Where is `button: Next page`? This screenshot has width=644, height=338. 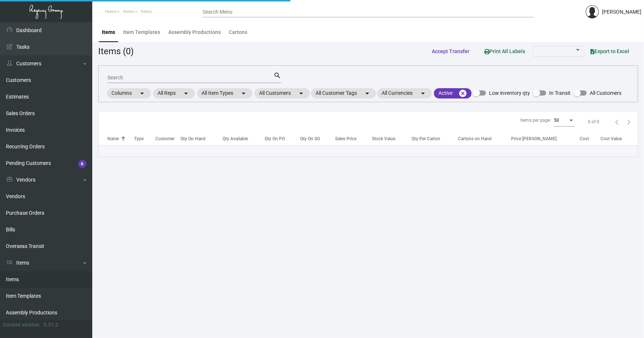 button: Next page is located at coordinates (629, 122).